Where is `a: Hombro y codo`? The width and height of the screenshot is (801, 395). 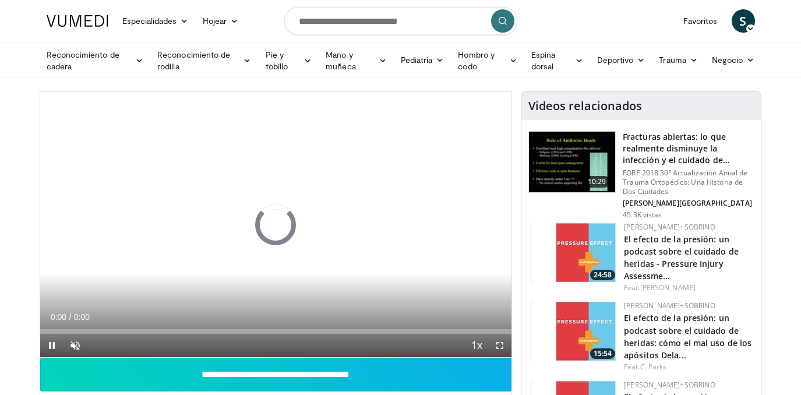
a: Hombro y codo is located at coordinates (488, 61).